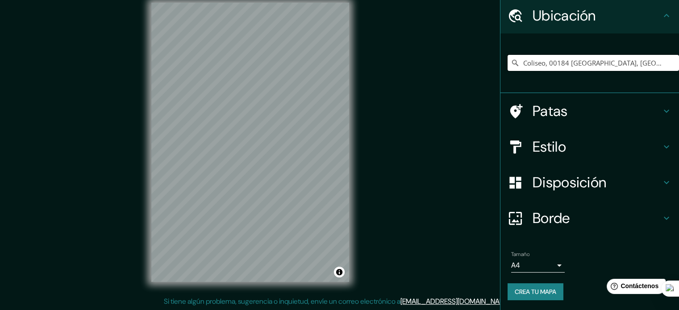  I want to click on div: Borde, so click(590, 218).